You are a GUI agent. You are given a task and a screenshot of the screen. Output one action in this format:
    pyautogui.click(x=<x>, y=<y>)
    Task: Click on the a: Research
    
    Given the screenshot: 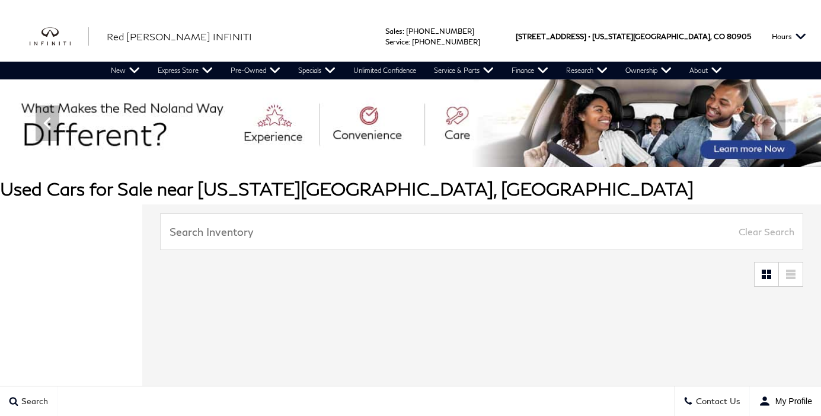 What is the action you would take?
    pyautogui.click(x=587, y=71)
    